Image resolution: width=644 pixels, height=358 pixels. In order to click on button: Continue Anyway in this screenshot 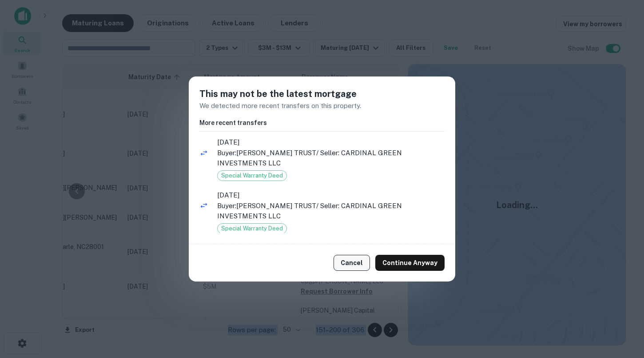, I will do `click(410, 263)`.